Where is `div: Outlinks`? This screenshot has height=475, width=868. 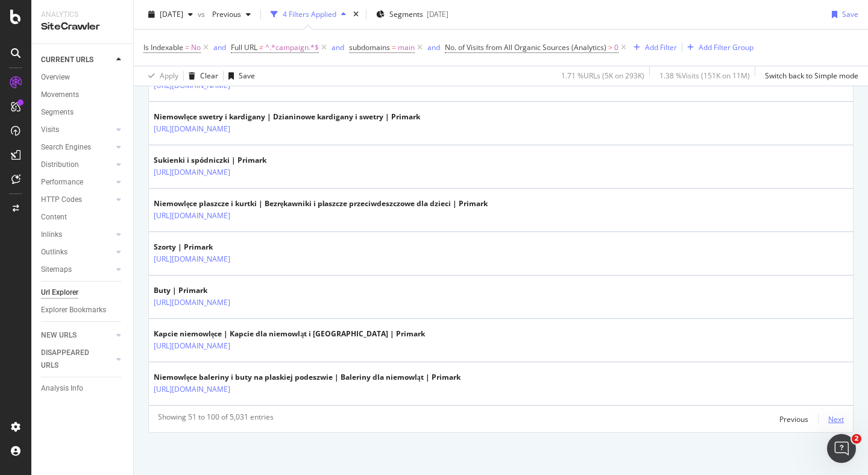
div: Outlinks is located at coordinates (54, 252).